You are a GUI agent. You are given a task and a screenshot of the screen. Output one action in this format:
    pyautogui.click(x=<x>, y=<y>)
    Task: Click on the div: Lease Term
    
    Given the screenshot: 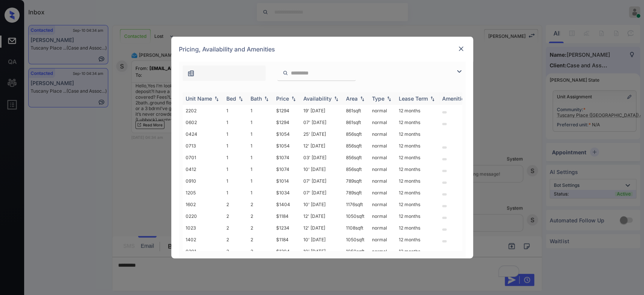 What is the action you would take?
    pyautogui.click(x=414, y=98)
    